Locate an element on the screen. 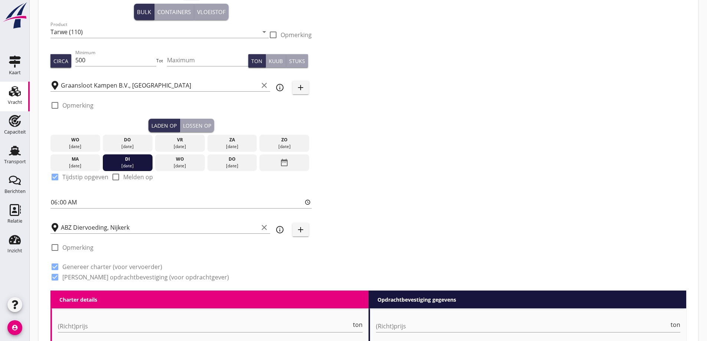 This screenshot has width=707, height=341. div: Transport is located at coordinates (15, 161).